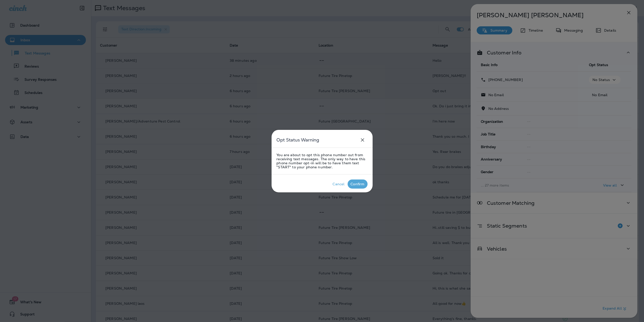 The width and height of the screenshot is (644, 322). I want to click on p: You are about to opt this phone number out from receiving text messages. The only way to have thi..., so click(322, 161).